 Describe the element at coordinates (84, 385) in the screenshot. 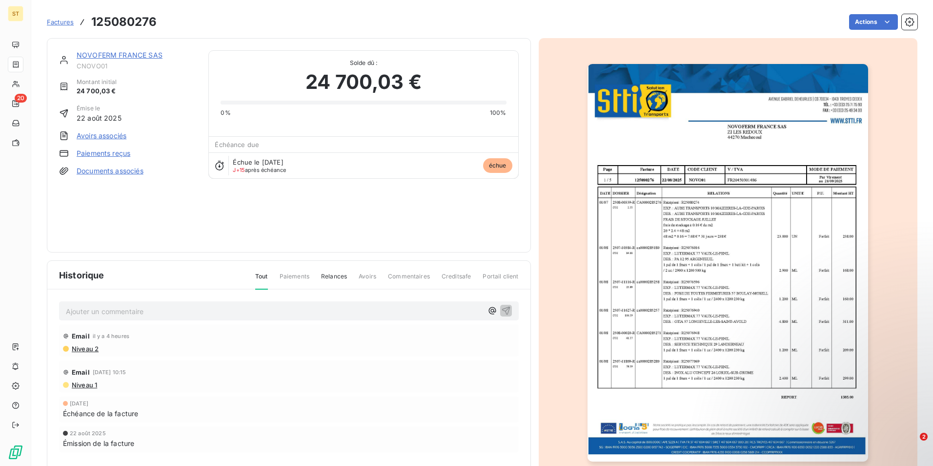

I see `span: Niveau 1` at that location.